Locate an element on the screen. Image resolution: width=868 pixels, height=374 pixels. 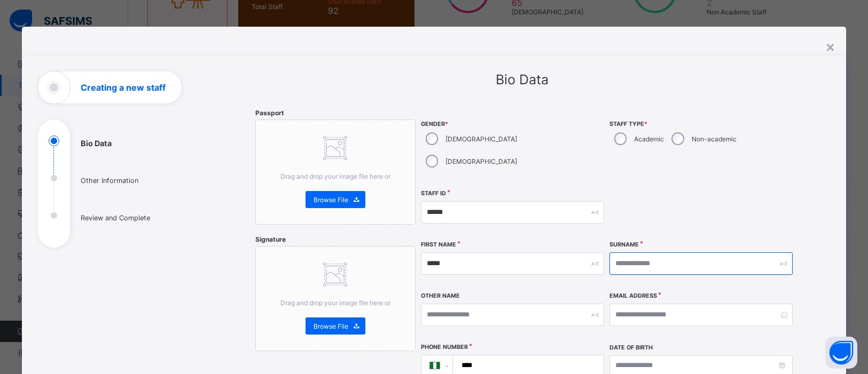
button: Open asap is located at coordinates (841, 353).